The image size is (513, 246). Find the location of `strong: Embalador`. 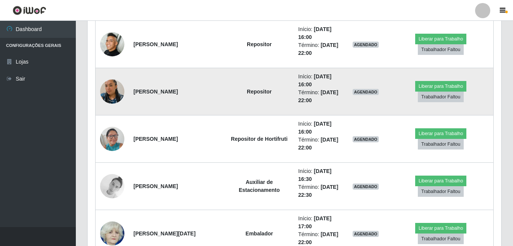

strong: Embalador is located at coordinates (259, 234).